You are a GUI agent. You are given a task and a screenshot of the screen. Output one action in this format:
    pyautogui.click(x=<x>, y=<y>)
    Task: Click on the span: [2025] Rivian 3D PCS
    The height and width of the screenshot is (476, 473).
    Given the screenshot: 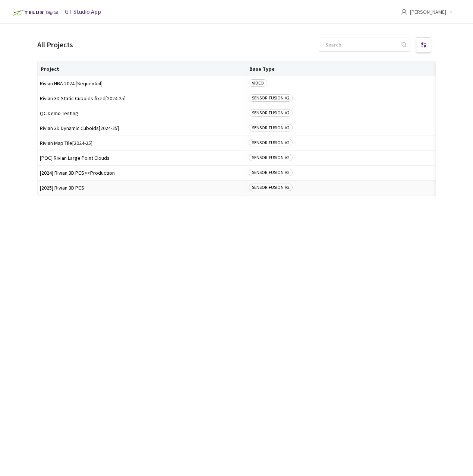 What is the action you would take?
    pyautogui.click(x=141, y=188)
    